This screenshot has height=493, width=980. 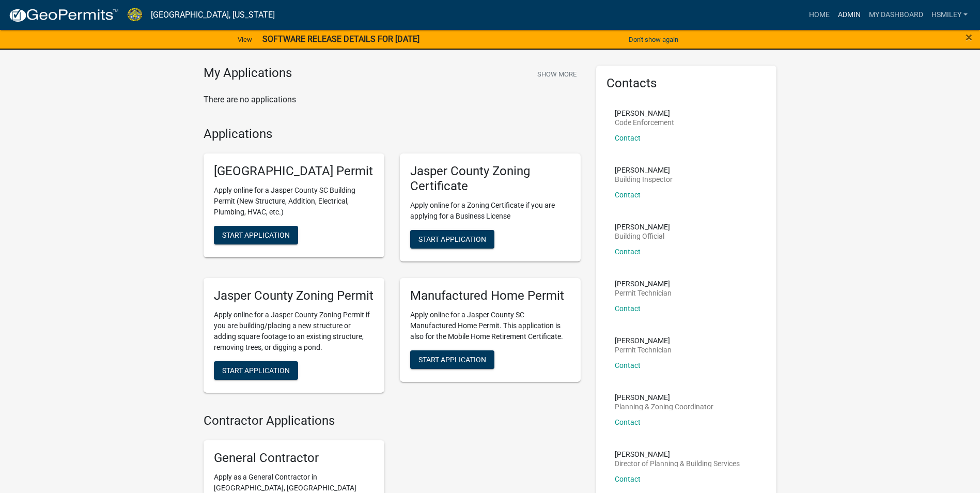 I want to click on h4: Applications, so click(x=392, y=134).